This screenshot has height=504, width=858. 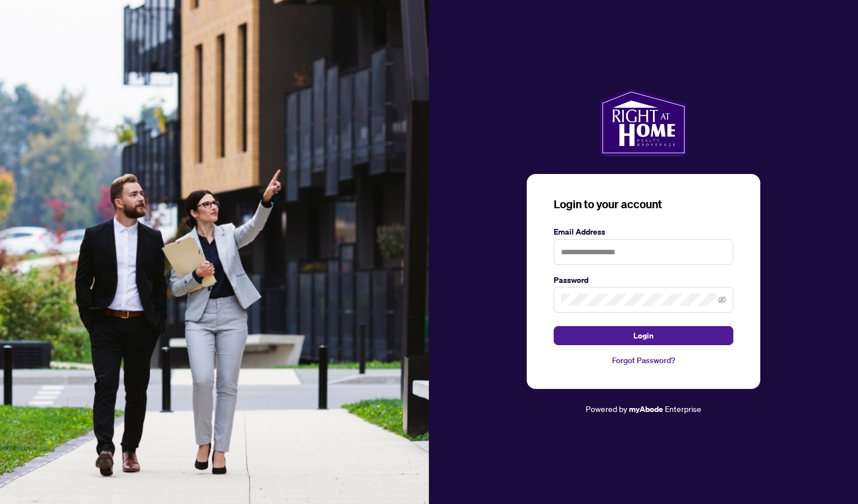 I want to click on label: Email Address, so click(x=643, y=232).